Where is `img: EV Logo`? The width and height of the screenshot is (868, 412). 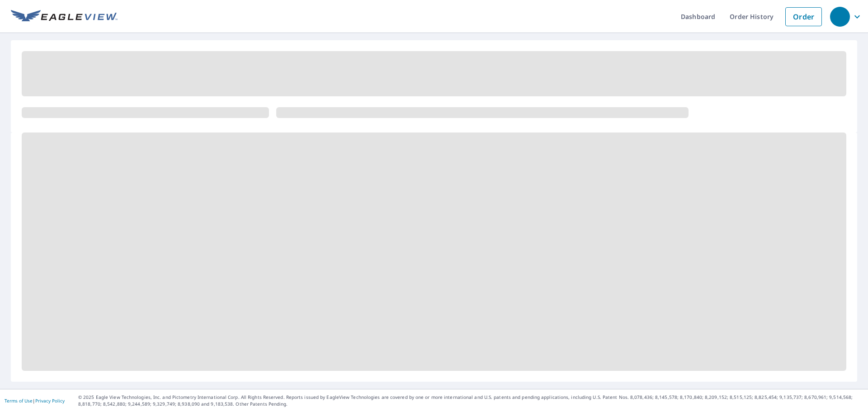 img: EV Logo is located at coordinates (64, 17).